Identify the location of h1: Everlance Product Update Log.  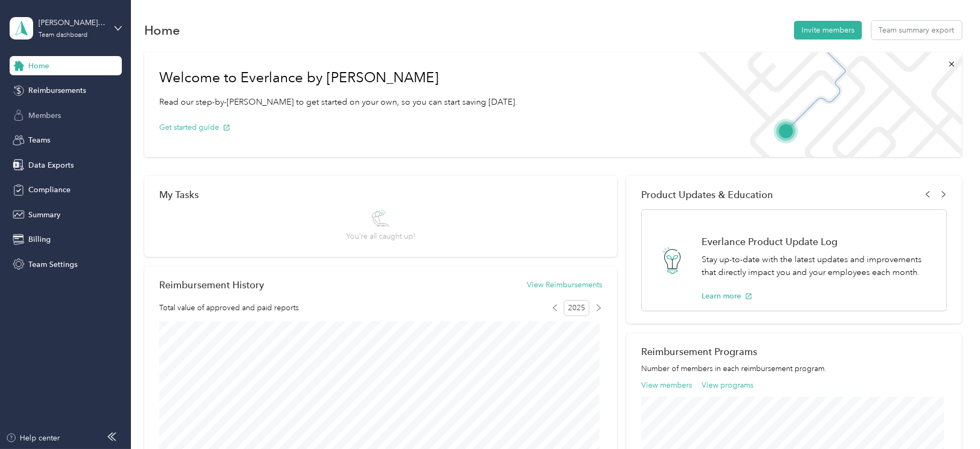
(818, 241).